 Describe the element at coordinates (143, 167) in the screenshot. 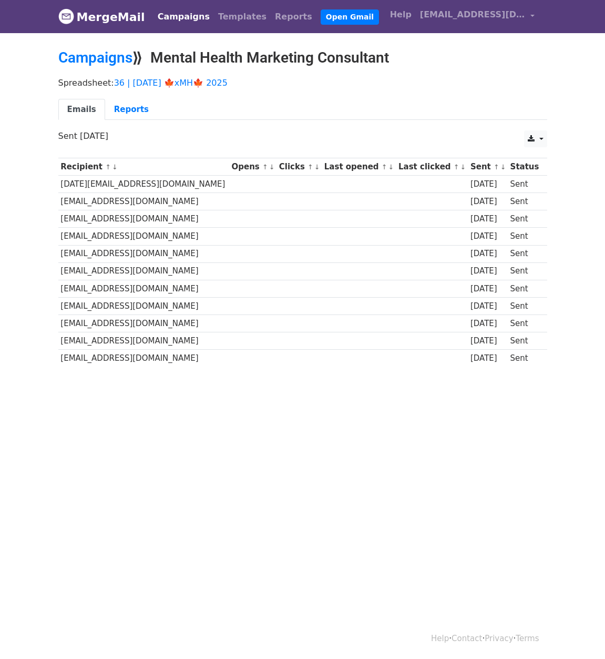

I see `th: Recipient` at that location.